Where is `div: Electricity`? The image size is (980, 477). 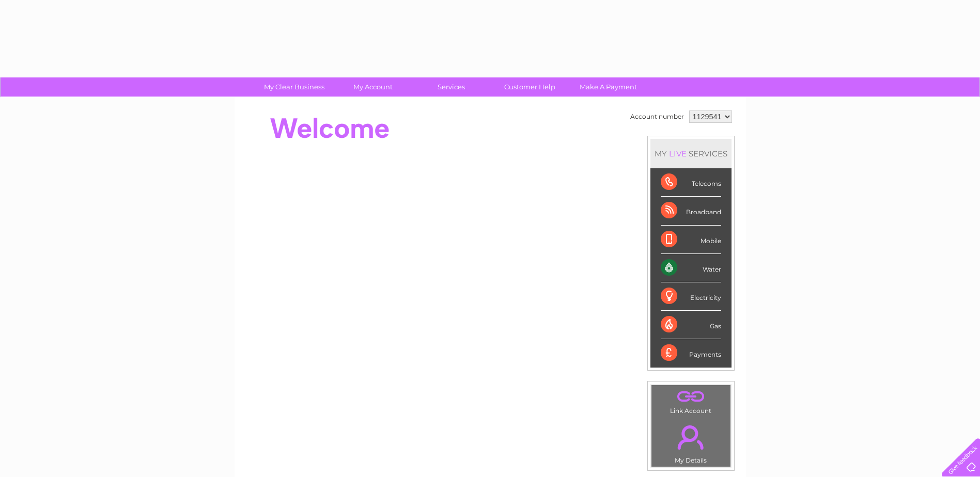
div: Electricity is located at coordinates (691, 297).